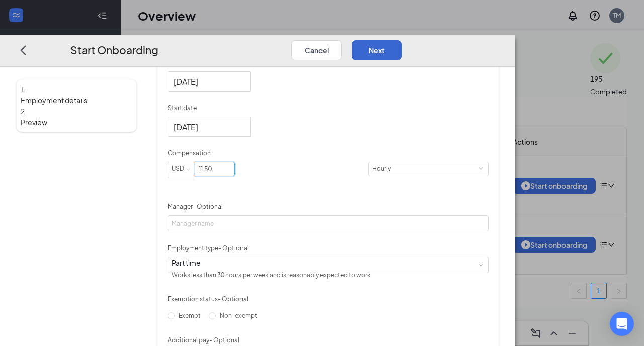 This screenshot has height=346, width=644. What do you see at coordinates (328, 223) in the screenshot?
I see `input: Manager name` at bounding box center [328, 223].